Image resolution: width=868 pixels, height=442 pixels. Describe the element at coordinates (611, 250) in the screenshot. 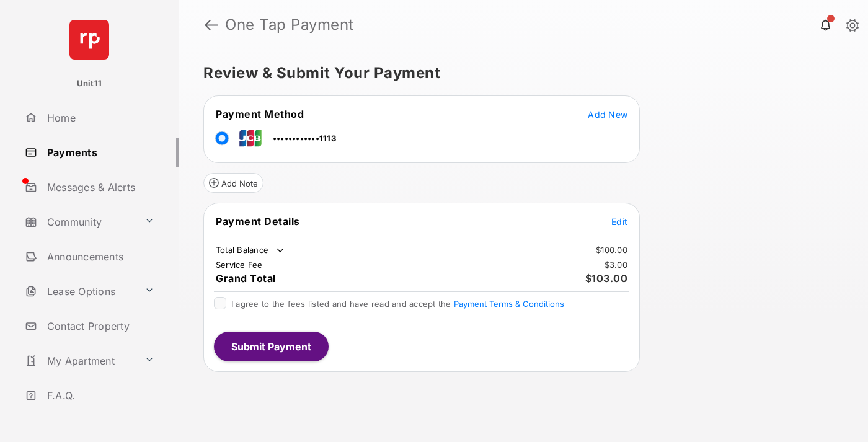

I see `td: $100.00` at that location.